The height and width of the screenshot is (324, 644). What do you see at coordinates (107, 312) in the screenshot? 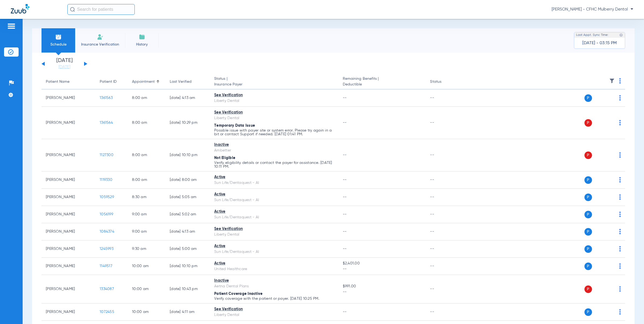
I see `span: 1072455` at bounding box center [107, 312].